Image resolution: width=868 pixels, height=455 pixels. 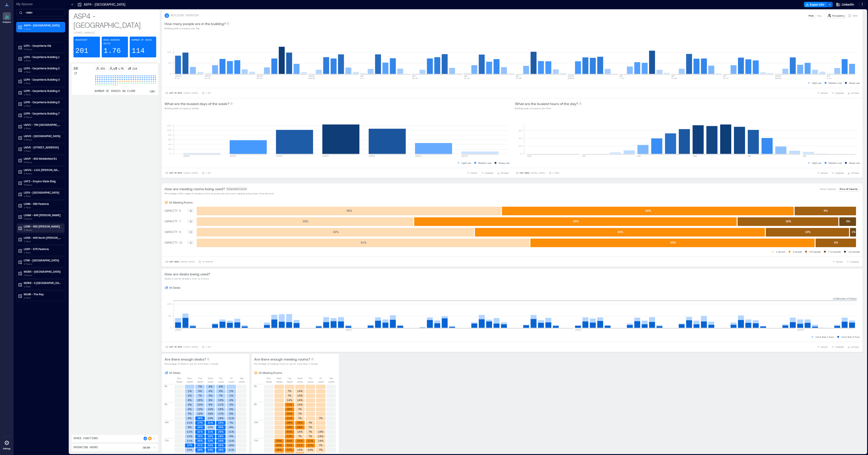 What do you see at coordinates (43, 219) in the screenshot?
I see `p: 0 Floors` at bounding box center [43, 219].